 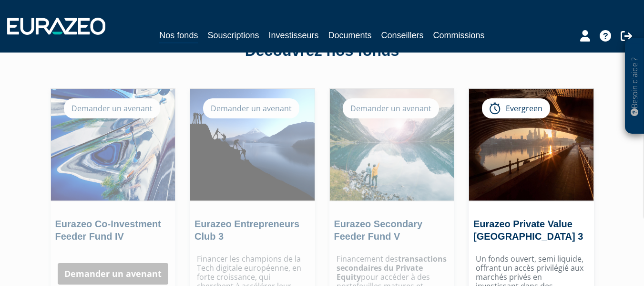 What do you see at coordinates (391, 268) in the screenshot?
I see `strong: transactions secondaires du Private Equity` at bounding box center [391, 268].